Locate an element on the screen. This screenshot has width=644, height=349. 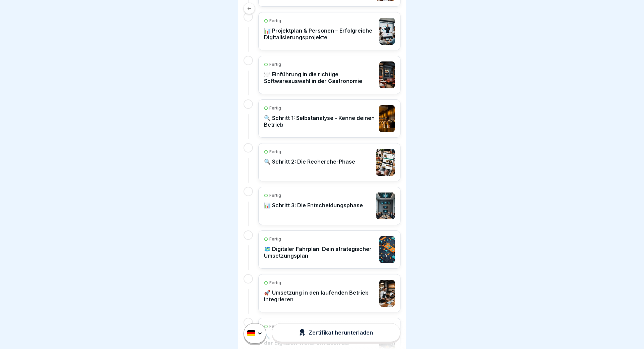
div: Zertifikat herunterladen is located at coordinates (336, 333).